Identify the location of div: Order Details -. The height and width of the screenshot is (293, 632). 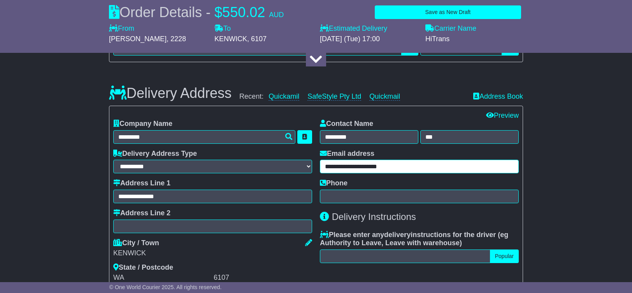
(196, 12).